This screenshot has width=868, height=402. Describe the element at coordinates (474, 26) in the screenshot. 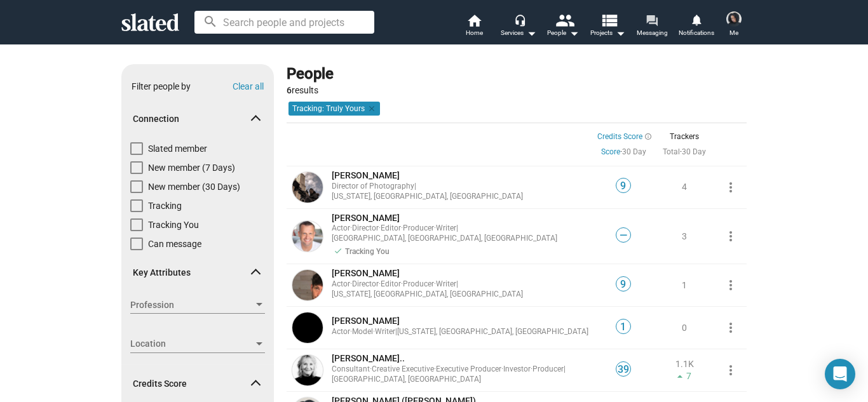

I see `a: Home` at that location.